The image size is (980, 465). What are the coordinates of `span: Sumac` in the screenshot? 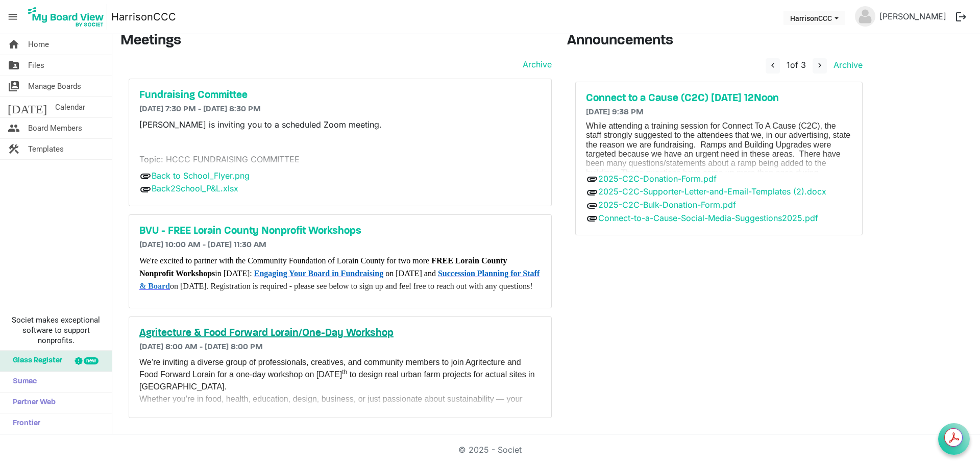 It's located at (22, 382).